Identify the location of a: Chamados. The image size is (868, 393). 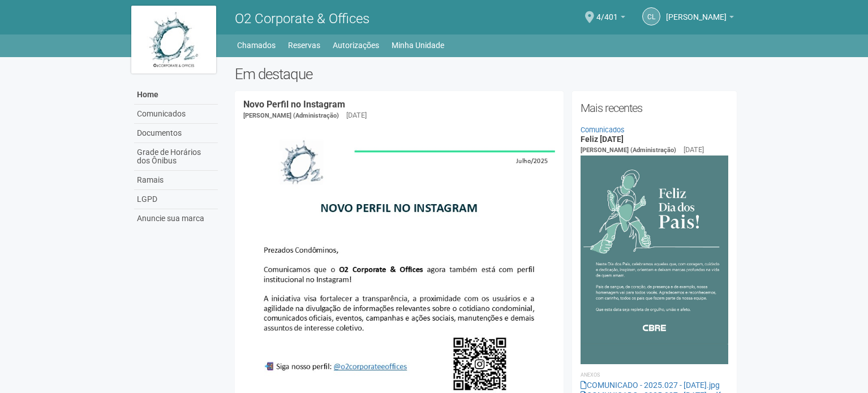
(256, 45).